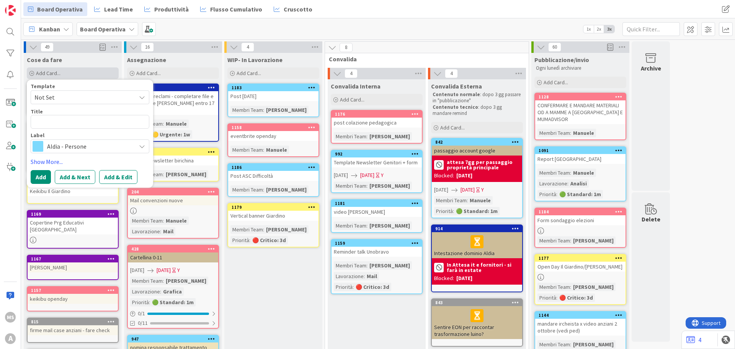 Image resolution: width=735 pixels, height=349 pixels. What do you see at coordinates (477, 245) in the screenshot?
I see `div: Intestazione dominio Aldia` at bounding box center [477, 245].